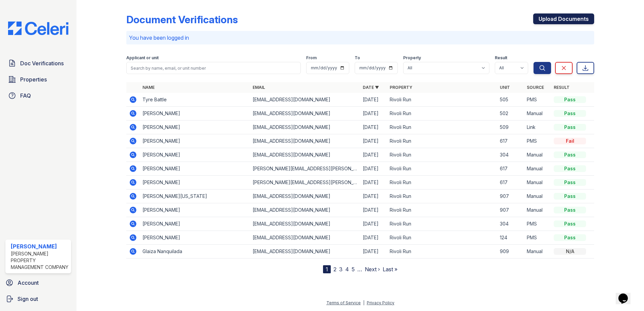 This screenshot has width=644, height=311. What do you see at coordinates (195, 252) in the screenshot?
I see `td: Glaiza Nanquilada` at bounding box center [195, 252].